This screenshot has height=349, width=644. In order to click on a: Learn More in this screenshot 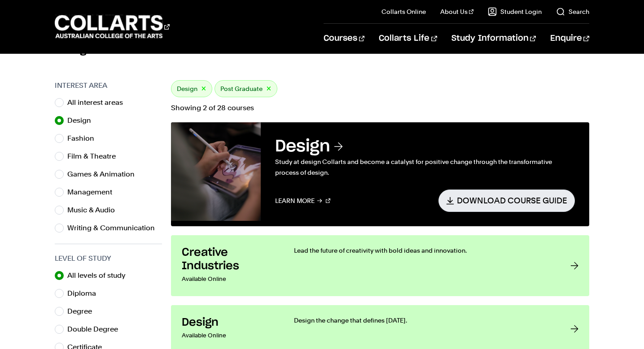, I will do `click(303, 200)`.